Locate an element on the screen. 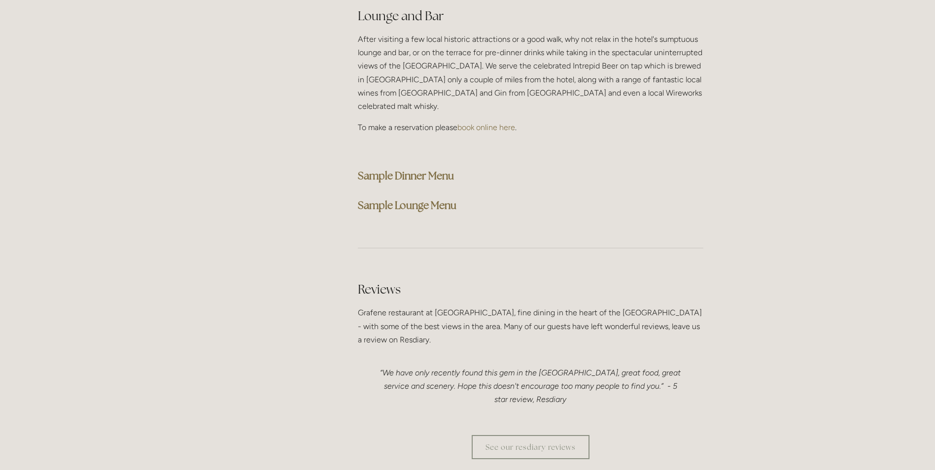  strong: Sample Lounge Menu is located at coordinates (407, 205).